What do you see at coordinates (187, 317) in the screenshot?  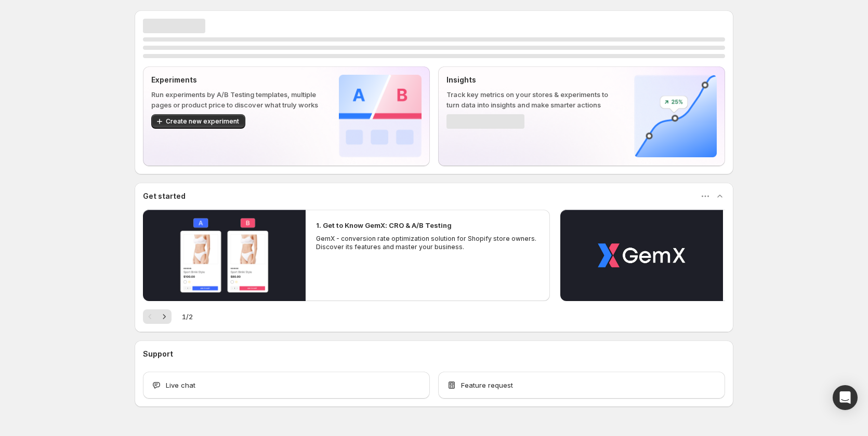 I see `span: 1 / 2` at bounding box center [187, 317].